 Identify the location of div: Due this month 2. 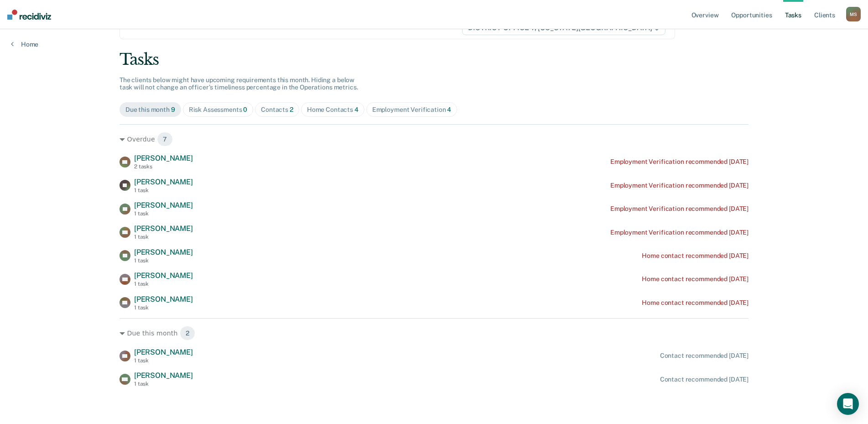
(434, 333).